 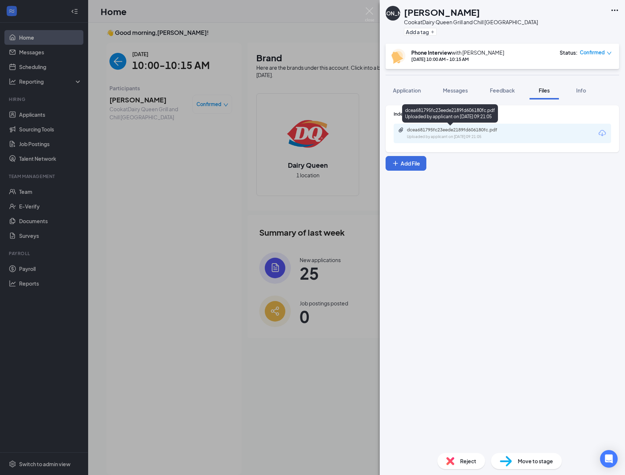 What do you see at coordinates (614, 10) in the screenshot?
I see `svg: Ellipses` at bounding box center [614, 10].